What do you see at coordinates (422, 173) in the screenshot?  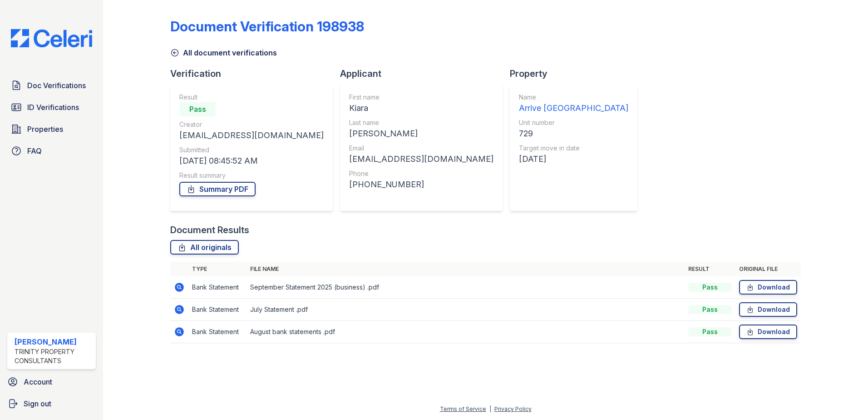 I see `div: Phone` at bounding box center [422, 173].